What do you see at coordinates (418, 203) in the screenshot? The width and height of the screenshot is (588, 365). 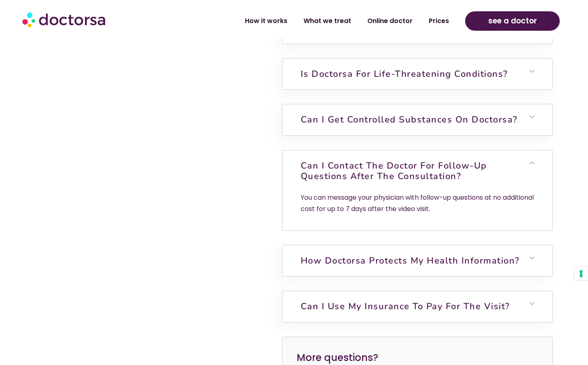 I see `p: You can message your physician with follow-up questions at no additional cost for up to 7 days af...` at bounding box center [418, 203].